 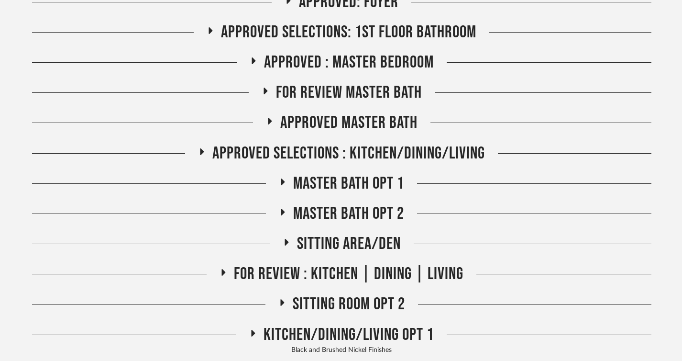 What do you see at coordinates (349, 244) in the screenshot?
I see `span: Sitting Area/Den` at bounding box center [349, 244].